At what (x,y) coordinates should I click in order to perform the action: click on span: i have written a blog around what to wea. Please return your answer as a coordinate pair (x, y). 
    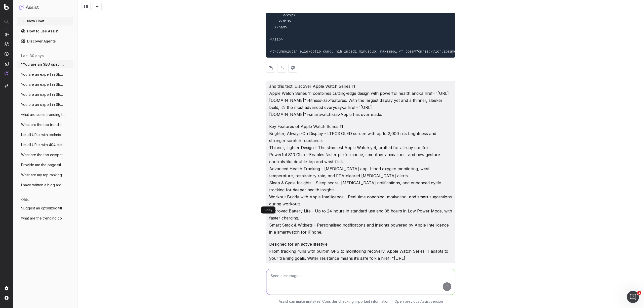
    Looking at the image, I should click on (43, 185).